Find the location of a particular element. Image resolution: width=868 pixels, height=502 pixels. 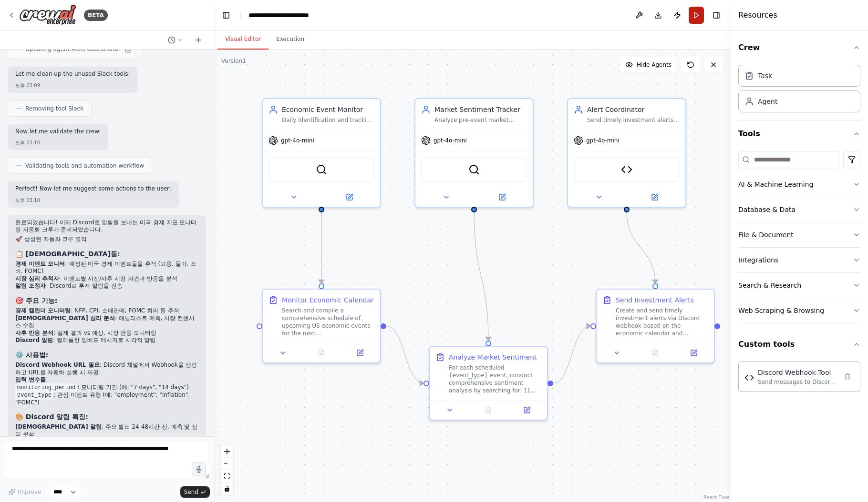

button: zoom out is located at coordinates (227, 464).